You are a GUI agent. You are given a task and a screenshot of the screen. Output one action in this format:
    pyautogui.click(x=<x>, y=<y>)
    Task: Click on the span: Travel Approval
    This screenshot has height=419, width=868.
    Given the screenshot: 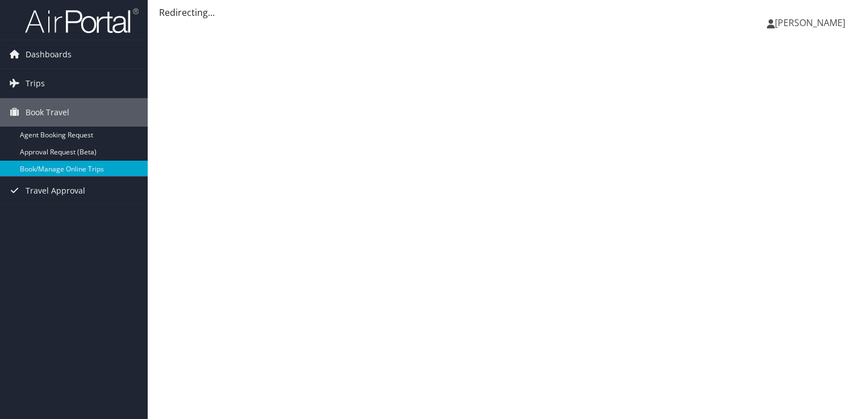 What is the action you would take?
    pyautogui.click(x=55, y=191)
    